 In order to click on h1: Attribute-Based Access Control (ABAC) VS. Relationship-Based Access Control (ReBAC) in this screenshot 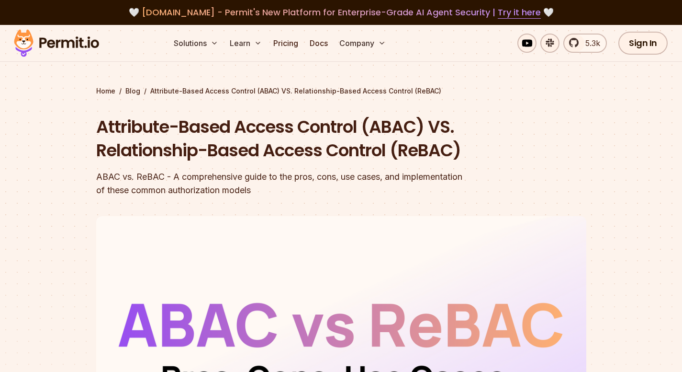, I will do `click(280, 138)`.